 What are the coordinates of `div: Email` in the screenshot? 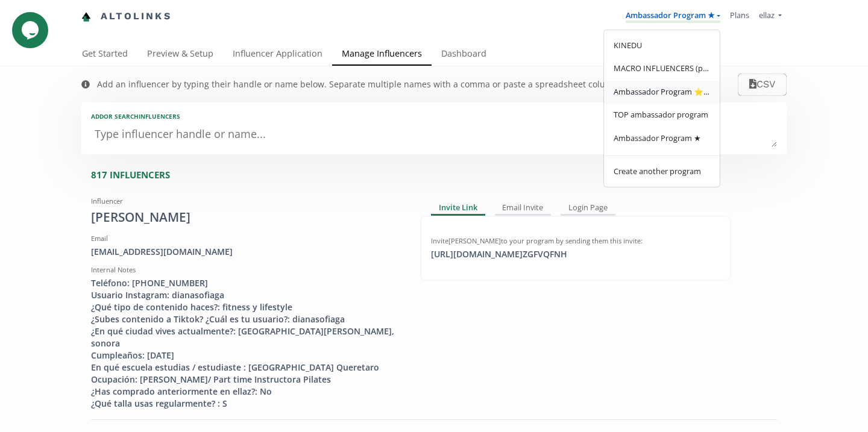 It's located at (247, 238).